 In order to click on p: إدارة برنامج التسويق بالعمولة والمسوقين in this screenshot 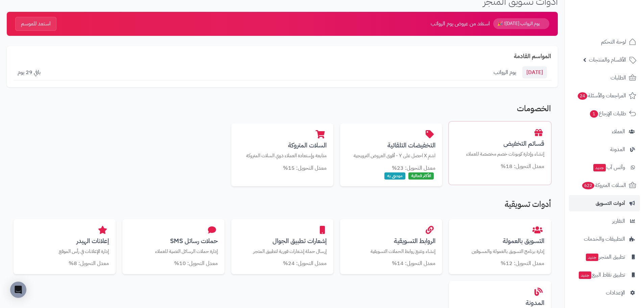, I will do `click(499, 251)`.